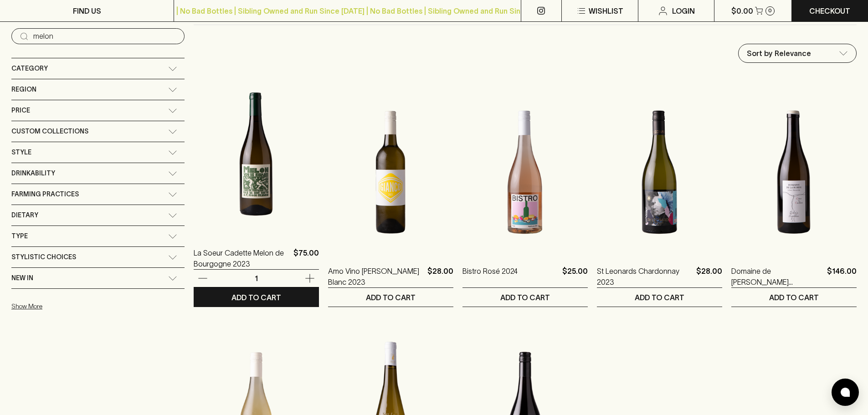 This screenshot has width=868, height=415. Describe the element at coordinates (105, 37) in the screenshot. I see `input: Try “Pinot noir”` at that location.